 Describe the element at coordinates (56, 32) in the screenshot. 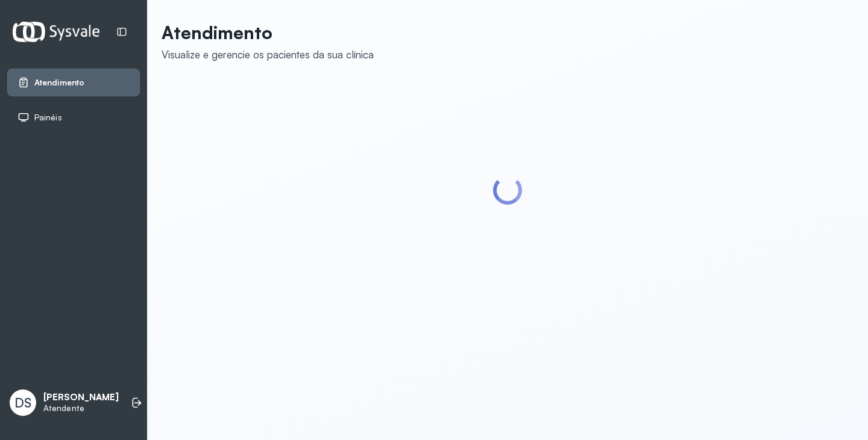

I see `img: Logotipo do estabelecimento` at that location.